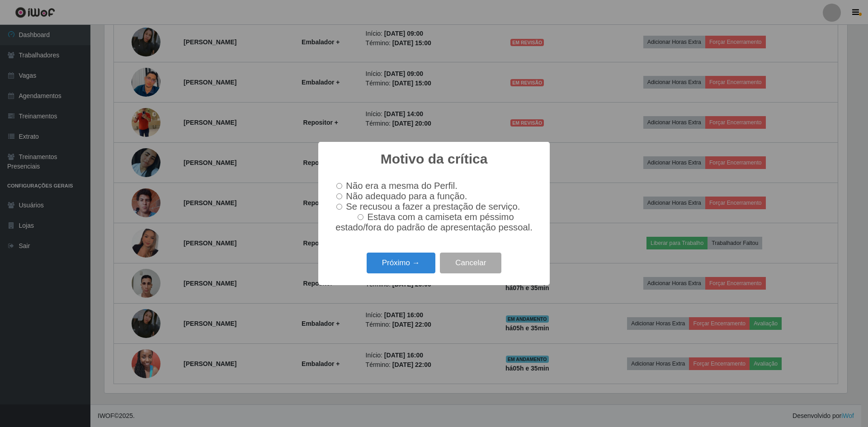 The image size is (868, 427). What do you see at coordinates (434, 222) in the screenshot?
I see `span: Estava com a camiseta em péssimo estado/fora do padrão de apresentação pessoal.` at bounding box center [434, 222].